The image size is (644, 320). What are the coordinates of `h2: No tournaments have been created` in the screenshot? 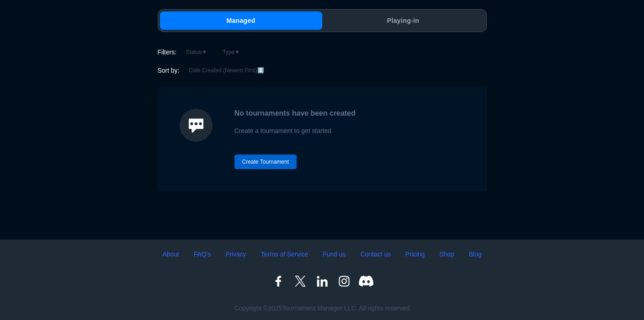 It's located at (295, 113).